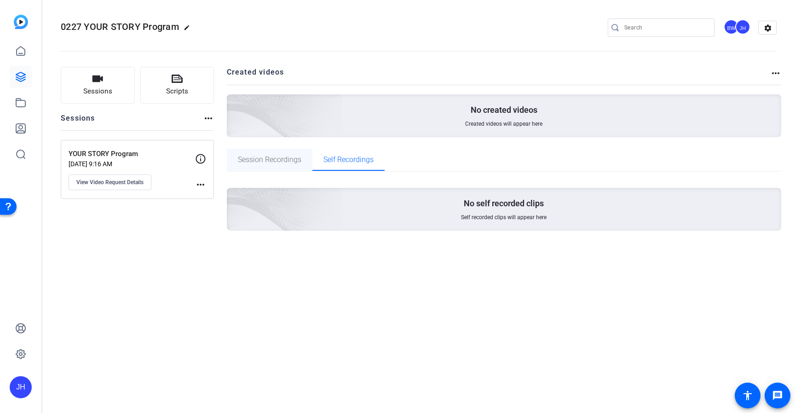  What do you see at coordinates (504, 110) in the screenshot?
I see `p: No created videos` at bounding box center [504, 110].